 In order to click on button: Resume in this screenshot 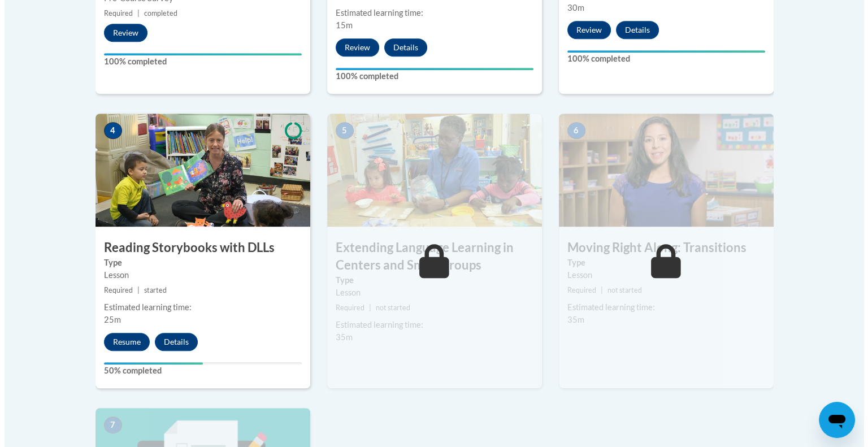, I will do `click(122, 342)`.